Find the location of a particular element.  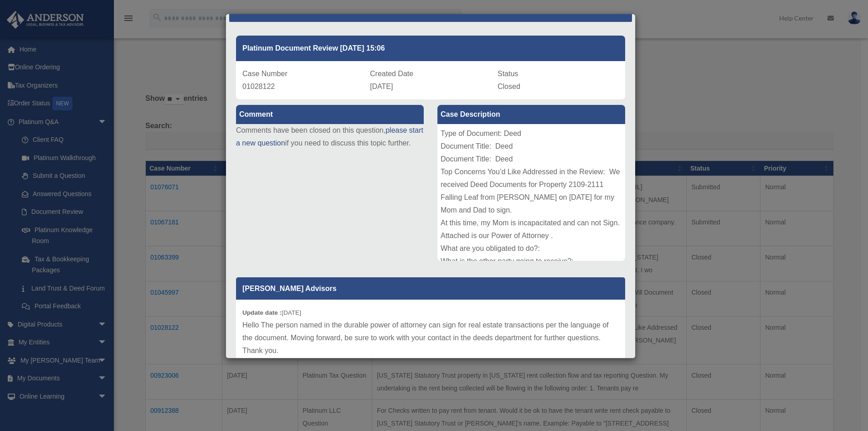

span: Closed is located at coordinates (509, 86).